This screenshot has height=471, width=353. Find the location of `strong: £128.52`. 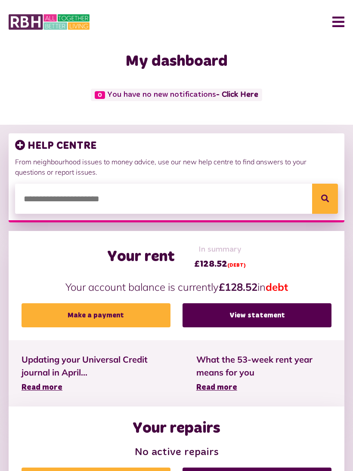

strong: £128.52 is located at coordinates (238, 287).